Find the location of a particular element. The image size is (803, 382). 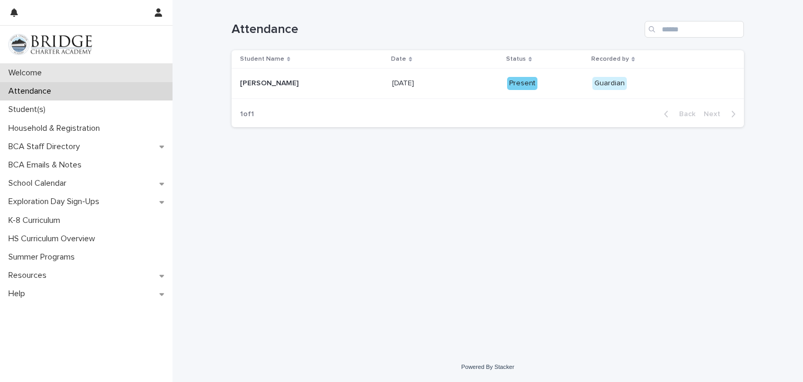

h1: Attendance is located at coordinates (436, 29).